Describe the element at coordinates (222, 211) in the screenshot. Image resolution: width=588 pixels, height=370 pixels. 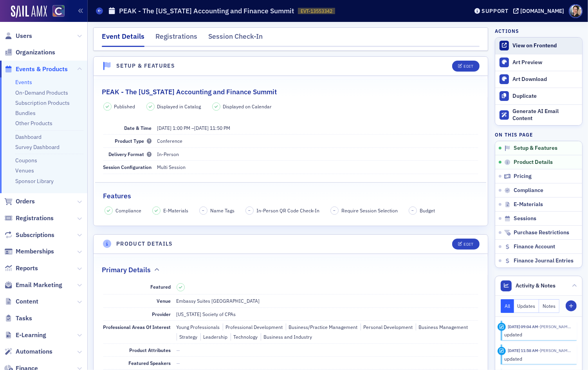
I see `span: Name Tags` at that location.